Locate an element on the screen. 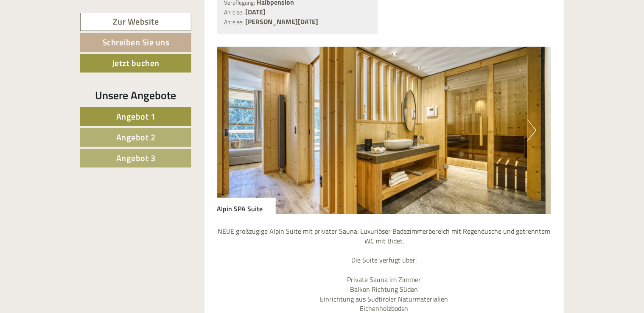 The height and width of the screenshot is (313, 644). span: Angebot 3 is located at coordinates (136, 158).